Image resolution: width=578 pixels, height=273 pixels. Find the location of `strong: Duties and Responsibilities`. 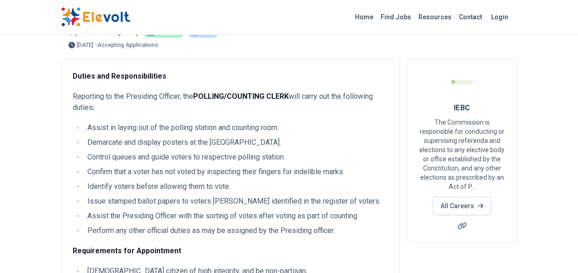

strong: Duties and Responsibilities is located at coordinates (120, 76).